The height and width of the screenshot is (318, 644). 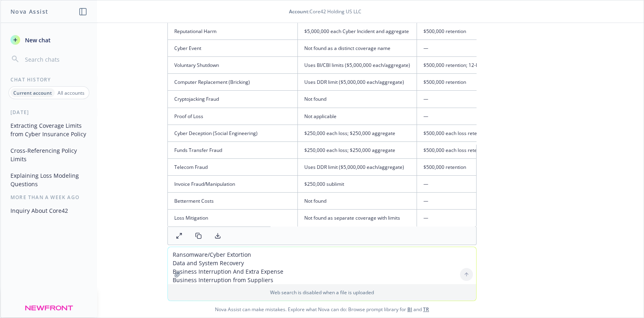 What do you see at coordinates (37, 40) in the screenshot?
I see `span: New chat` at bounding box center [37, 40].